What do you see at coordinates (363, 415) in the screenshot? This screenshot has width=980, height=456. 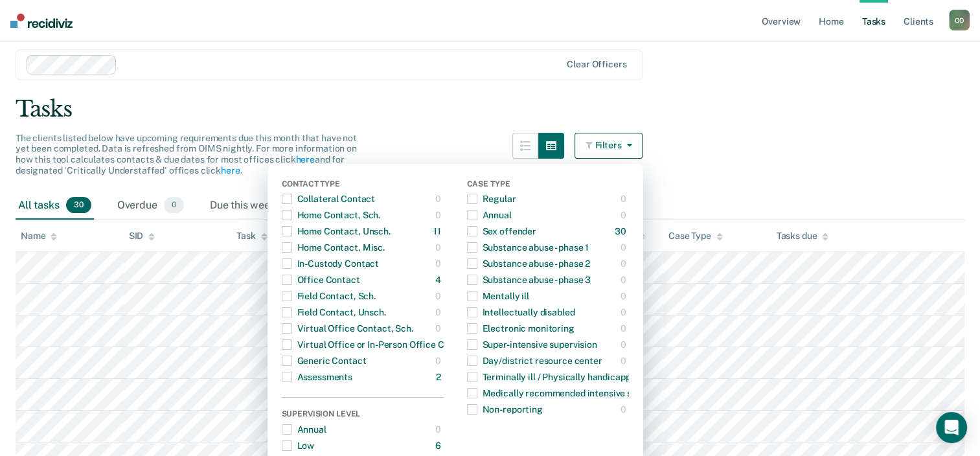 I see `div: Supervision Level` at bounding box center [363, 415].